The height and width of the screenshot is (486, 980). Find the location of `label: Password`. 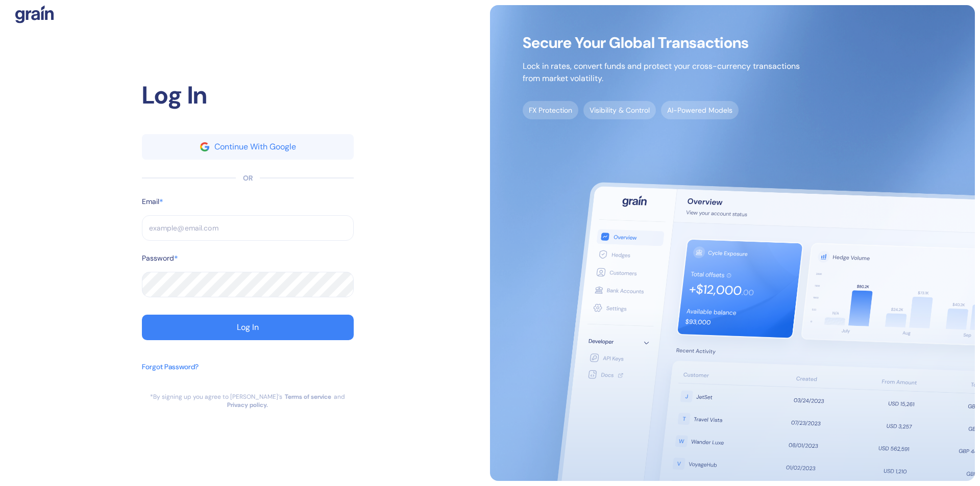

label: Password is located at coordinates (158, 258).